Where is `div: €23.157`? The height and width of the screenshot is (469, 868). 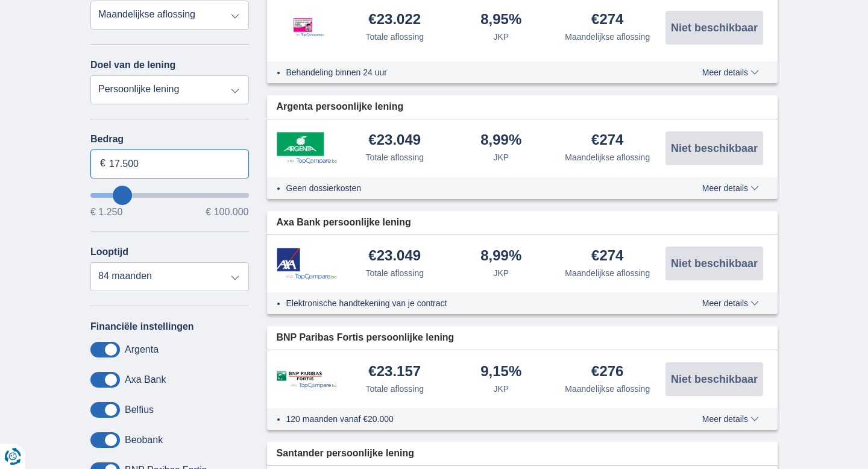 div: €23.157 is located at coordinates (394, 372).